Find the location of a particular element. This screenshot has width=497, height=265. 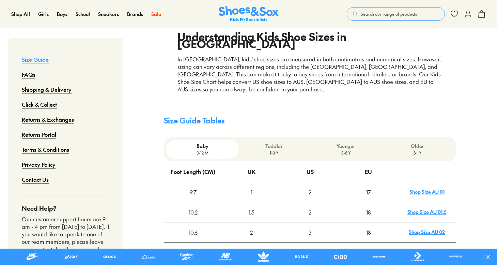

a: Click & Collect is located at coordinates (39, 104).